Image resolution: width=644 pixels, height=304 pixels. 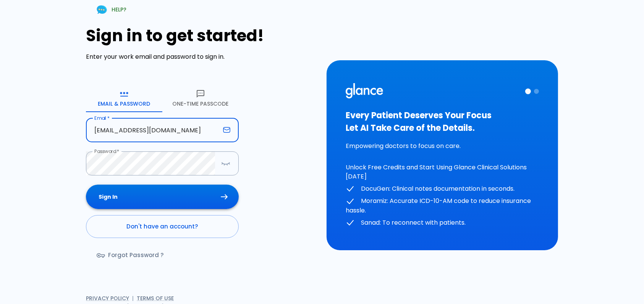 I want to click on button: One-Time Passcode, so click(x=201, y=98).